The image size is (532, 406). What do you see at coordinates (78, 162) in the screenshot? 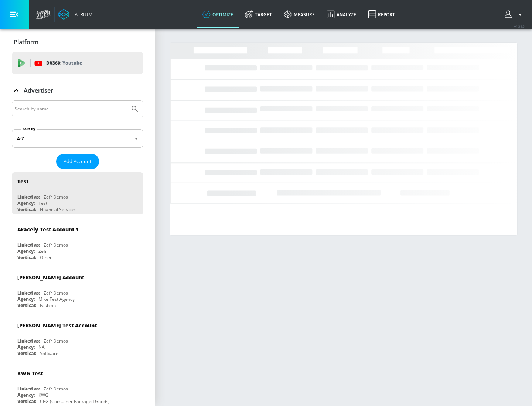
I see `button: Add Account` at bounding box center [78, 162].